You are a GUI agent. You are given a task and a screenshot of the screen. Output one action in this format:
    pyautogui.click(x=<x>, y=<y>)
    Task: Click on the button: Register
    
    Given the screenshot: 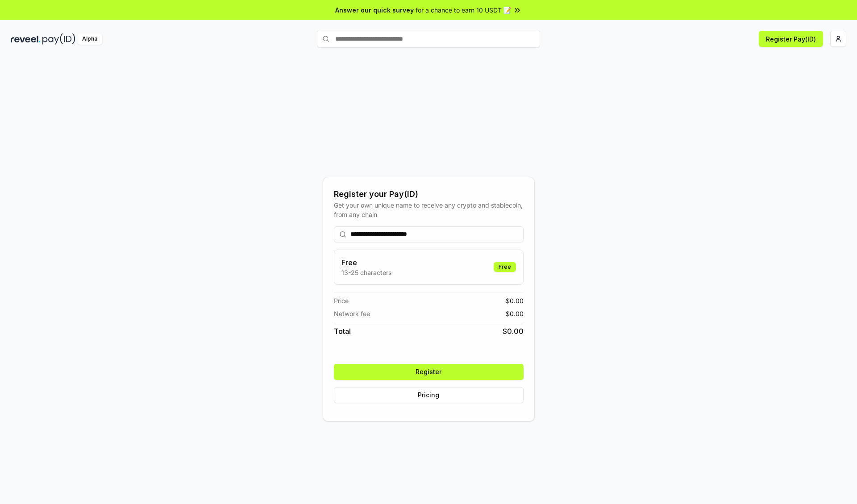 What is the action you would take?
    pyautogui.click(x=428, y=372)
    